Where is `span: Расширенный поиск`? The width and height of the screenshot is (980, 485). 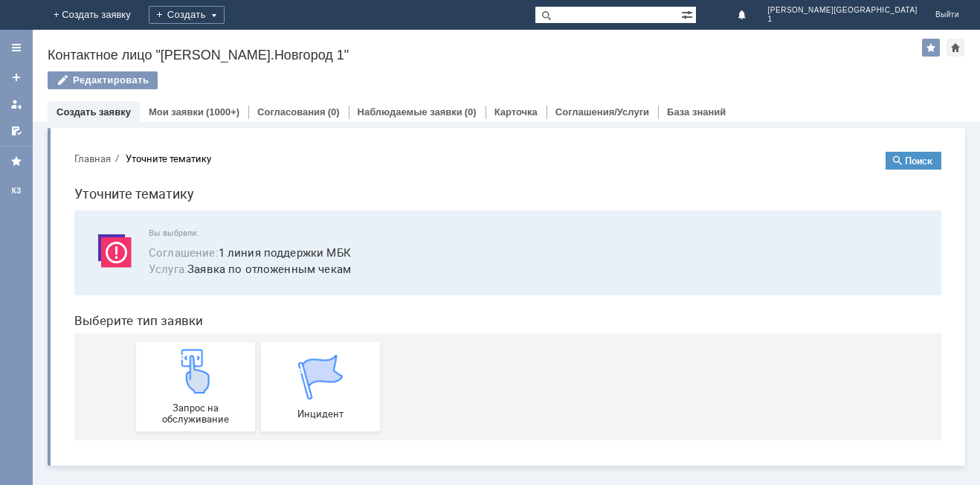
span: Расширенный поиск is located at coordinates (689, 13).